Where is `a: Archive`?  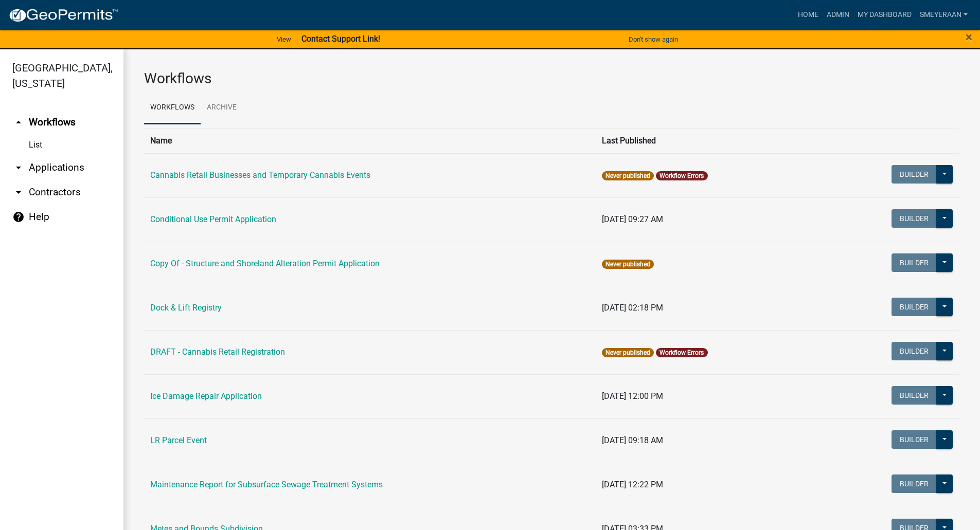 a: Archive is located at coordinates (222, 108).